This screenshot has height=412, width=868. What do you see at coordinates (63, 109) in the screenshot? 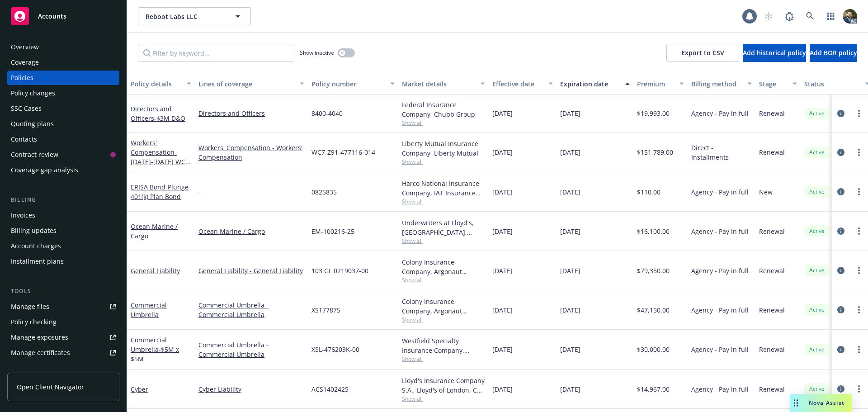
I see `a: SSC Cases` at bounding box center [63, 109].